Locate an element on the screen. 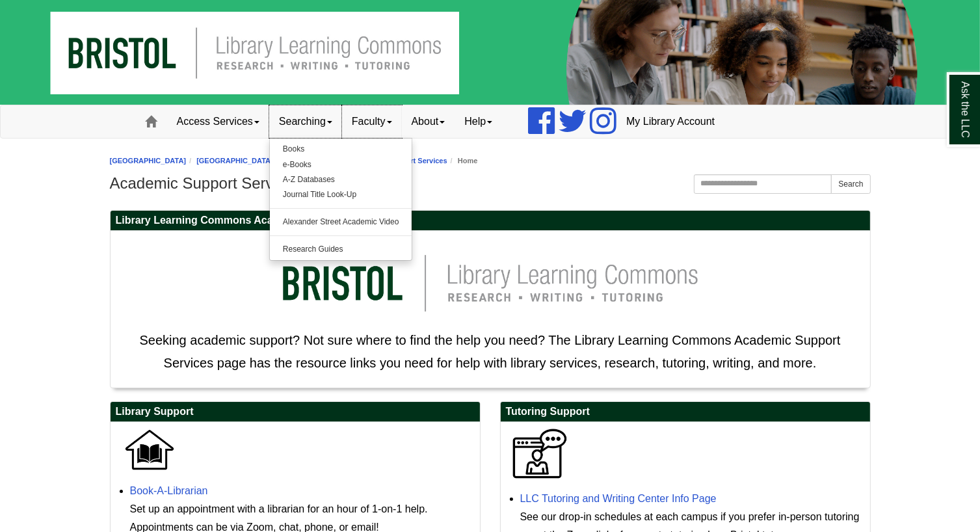  h2: Tutoring Support is located at coordinates (686, 412).